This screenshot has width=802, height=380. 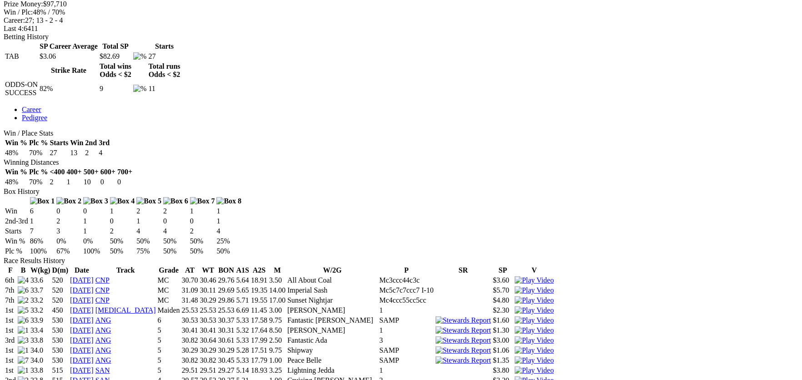 What do you see at coordinates (16, 241) in the screenshot?
I see `td: Win %` at bounding box center [16, 241].